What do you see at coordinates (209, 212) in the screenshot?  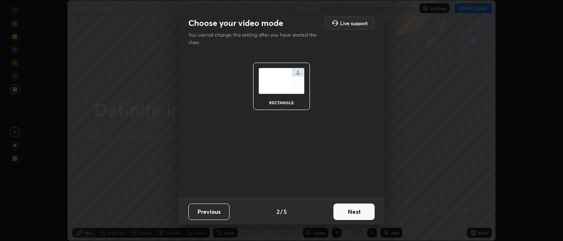 I see `button: Previous` at bounding box center [209, 212].